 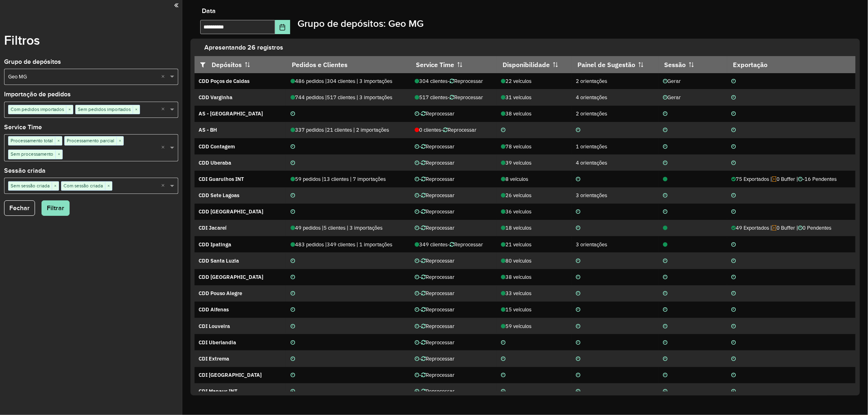 I want to click on span: Com pedidos importados, so click(x=37, y=109).